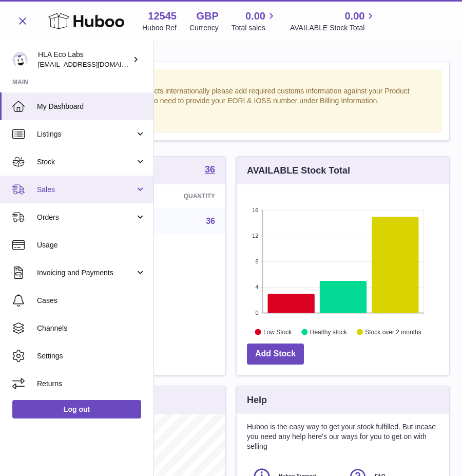 The image size is (462, 476). I want to click on span: Listings, so click(86, 134).